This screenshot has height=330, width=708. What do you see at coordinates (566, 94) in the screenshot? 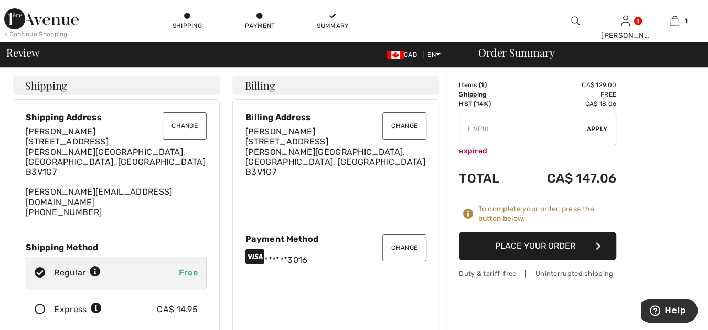
I see `td: Free` at bounding box center [566, 94].